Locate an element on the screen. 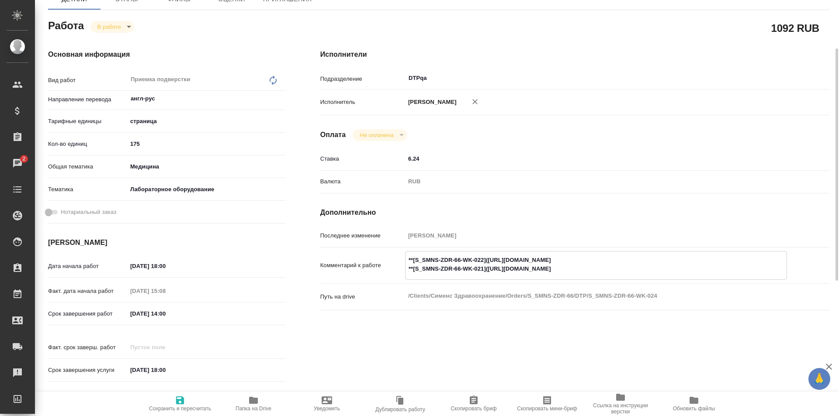 The image size is (839, 416). span: Скопировать мини-бриф is located at coordinates (546, 409).